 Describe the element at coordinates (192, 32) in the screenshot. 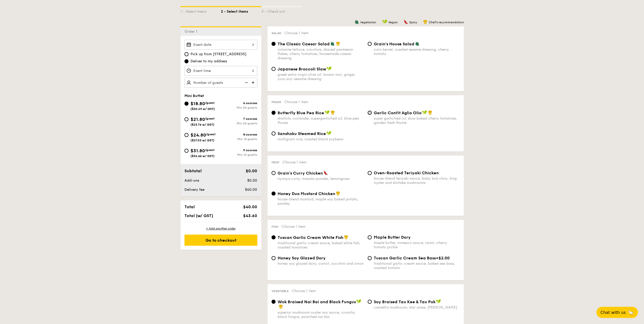

I see `span: Order 1` at that location.